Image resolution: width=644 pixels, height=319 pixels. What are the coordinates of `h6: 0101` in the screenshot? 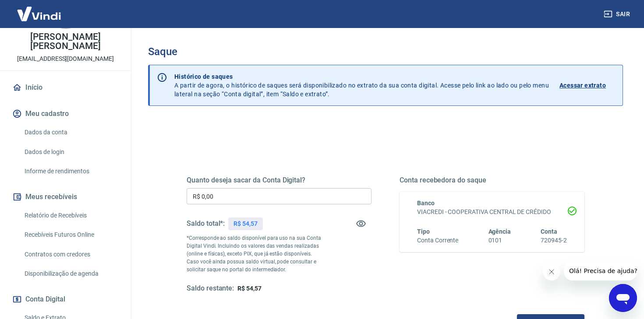 It's located at (500, 240).